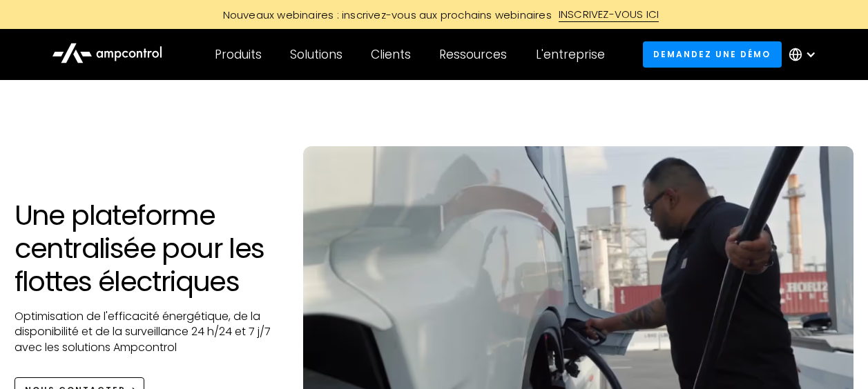 This screenshot has height=389, width=868. I want to click on div: Solutions, so click(316, 54).